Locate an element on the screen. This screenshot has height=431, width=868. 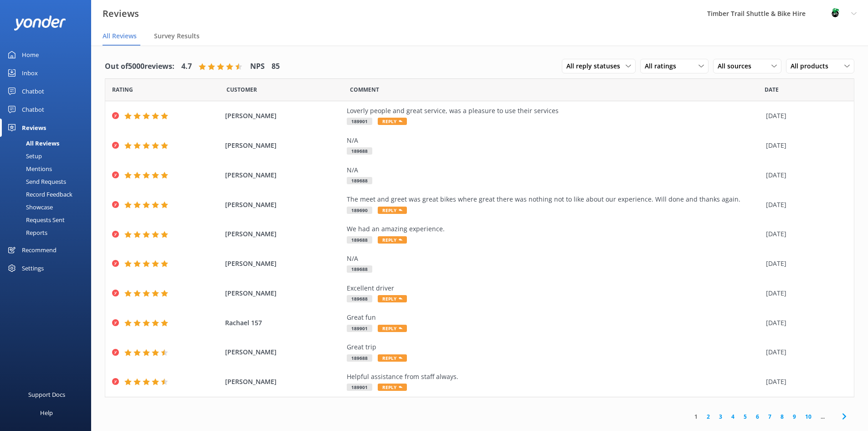
a: 1 is located at coordinates (696, 417).